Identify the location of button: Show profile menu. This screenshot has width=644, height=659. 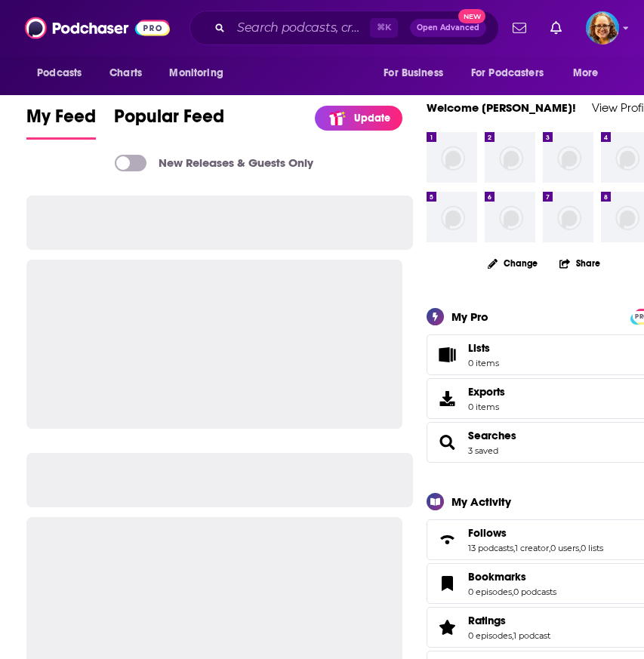
(602, 28).